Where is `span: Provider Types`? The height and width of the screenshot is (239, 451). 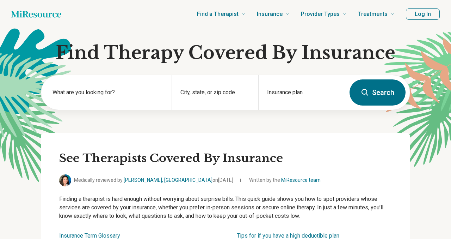 span: Provider Types is located at coordinates (321, 14).